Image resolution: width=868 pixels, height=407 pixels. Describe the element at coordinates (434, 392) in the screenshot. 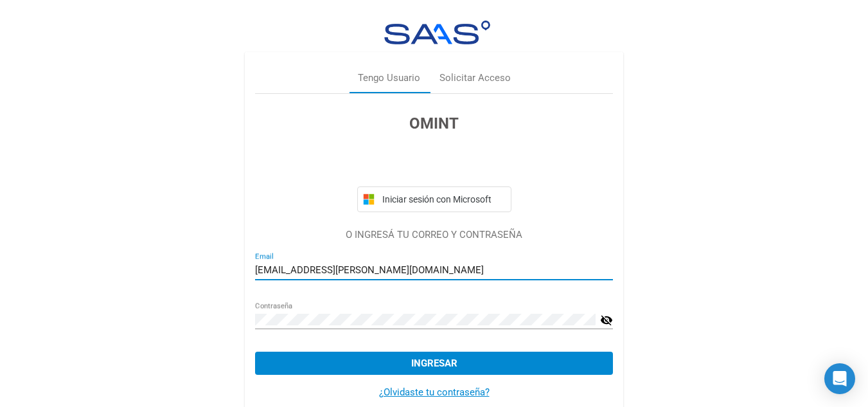

I see `a: ¿Olvidaste tu contraseña?` at that location.